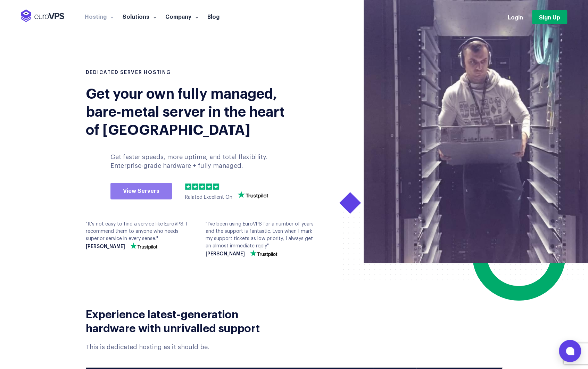  What do you see at coordinates (139, 16) in the screenshot?
I see `a: Solutions` at bounding box center [139, 16].